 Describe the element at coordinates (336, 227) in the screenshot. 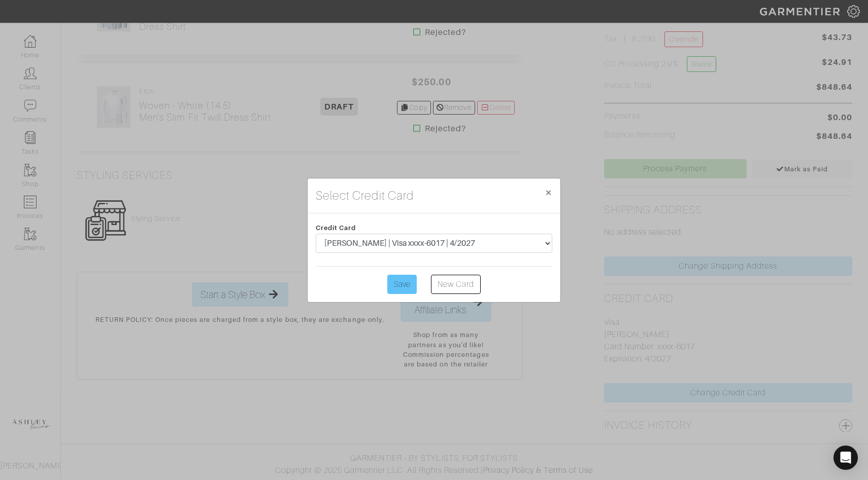

I see `span: Credit Card` at that location.